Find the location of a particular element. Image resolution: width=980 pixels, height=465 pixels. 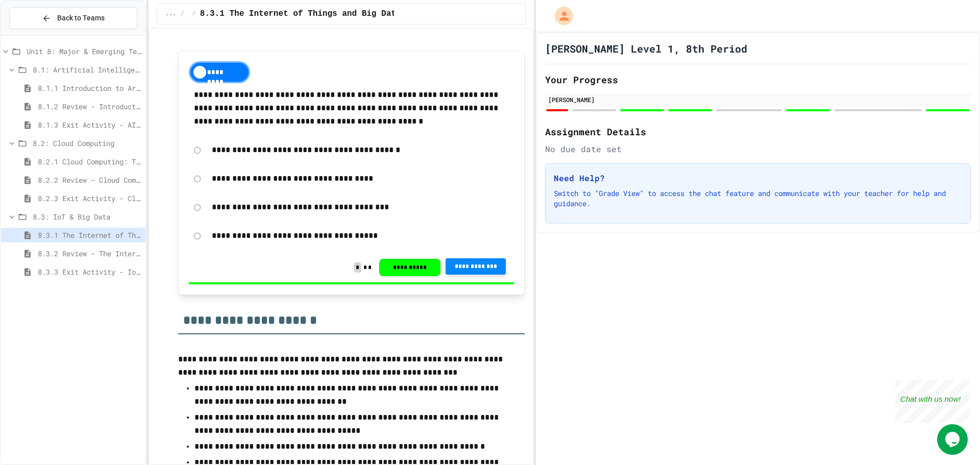

span: 8.3.2 Review - The Internet of Things and Big Data is located at coordinates (90, 253).